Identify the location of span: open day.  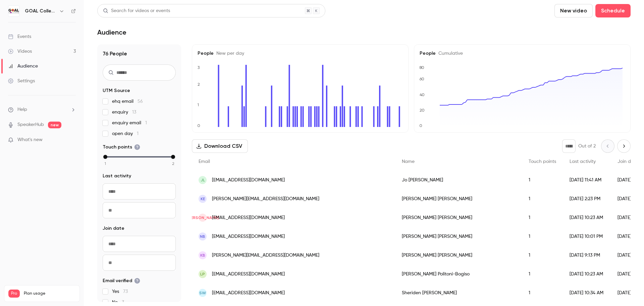
(125, 134).